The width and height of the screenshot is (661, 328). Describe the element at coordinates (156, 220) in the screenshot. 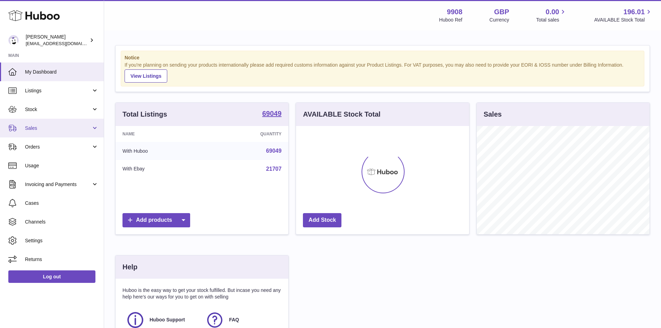

I see `a: Add products` at that location.